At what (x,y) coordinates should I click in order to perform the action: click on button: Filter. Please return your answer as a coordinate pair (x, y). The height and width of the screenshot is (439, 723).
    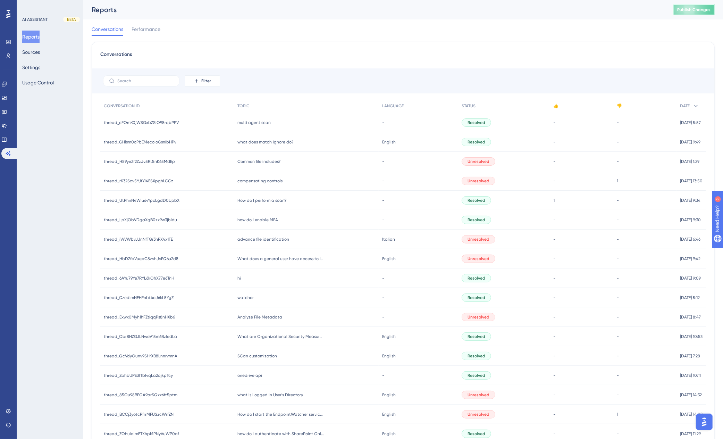
    Looking at the image, I should click on (202, 81).